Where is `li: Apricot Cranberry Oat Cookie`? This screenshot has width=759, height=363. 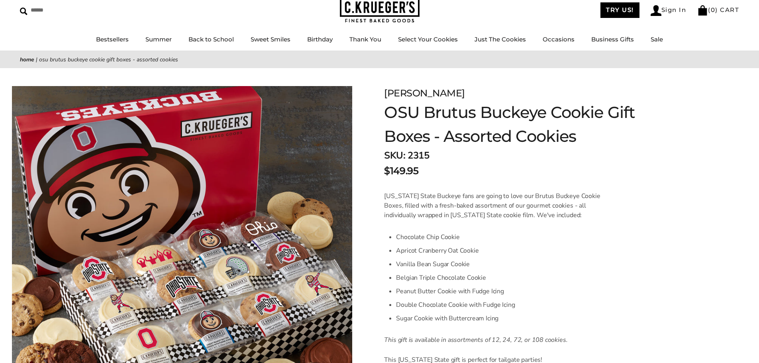 li: Apricot Cranberry Oat Cookie is located at coordinates (499, 251).